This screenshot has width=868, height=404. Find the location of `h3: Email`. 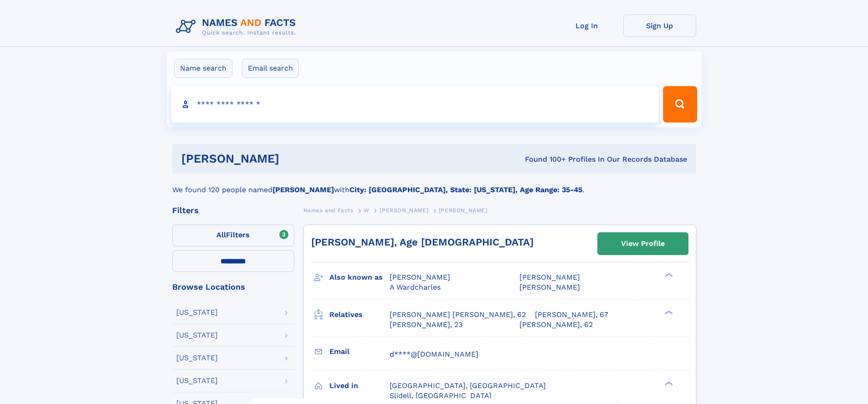

h3: Email is located at coordinates (359, 352).